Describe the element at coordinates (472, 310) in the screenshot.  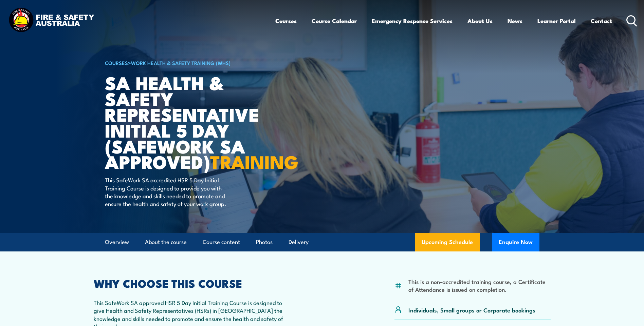
I see `p: Individuals, Small groups or Corporate bookings` at that location.